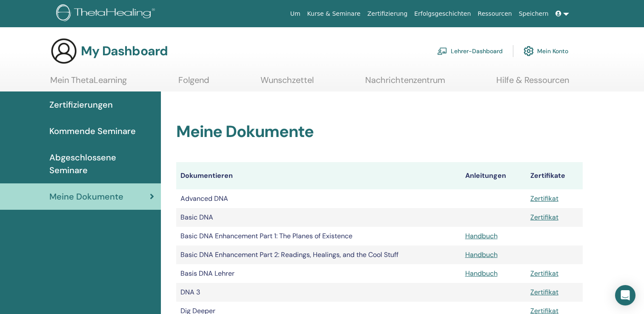  Describe the element at coordinates (287, 83) in the screenshot. I see `a: Wunschzettel` at that location.